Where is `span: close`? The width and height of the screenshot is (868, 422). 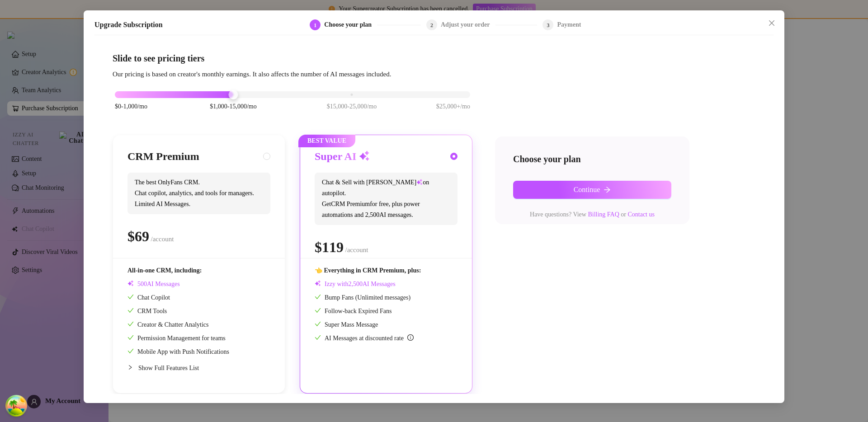
span: close is located at coordinates (772, 23).